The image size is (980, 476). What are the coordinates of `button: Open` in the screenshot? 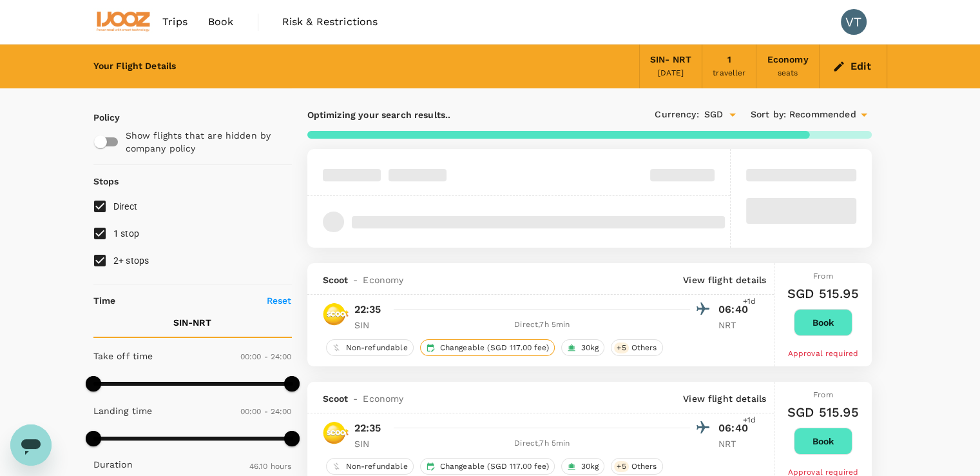 It's located at (732, 114).